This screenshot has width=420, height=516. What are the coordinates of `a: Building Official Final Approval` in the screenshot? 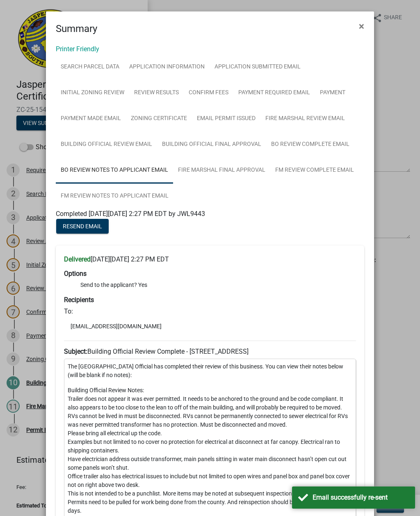 It's located at (212, 145).